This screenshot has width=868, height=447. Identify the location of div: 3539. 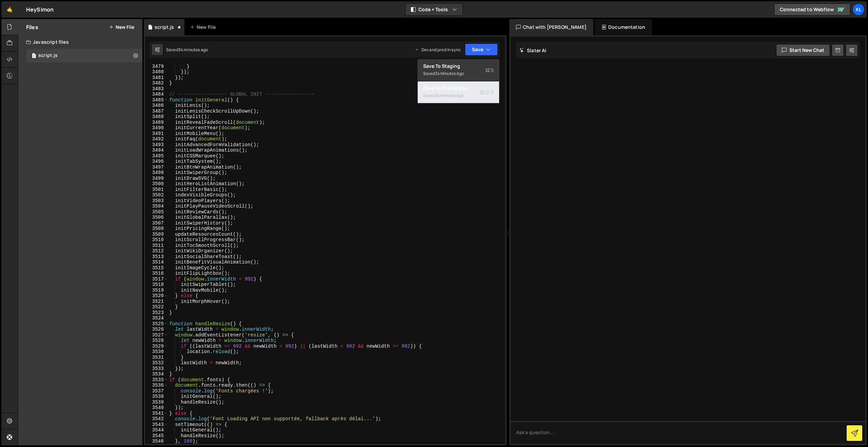
(156, 402).